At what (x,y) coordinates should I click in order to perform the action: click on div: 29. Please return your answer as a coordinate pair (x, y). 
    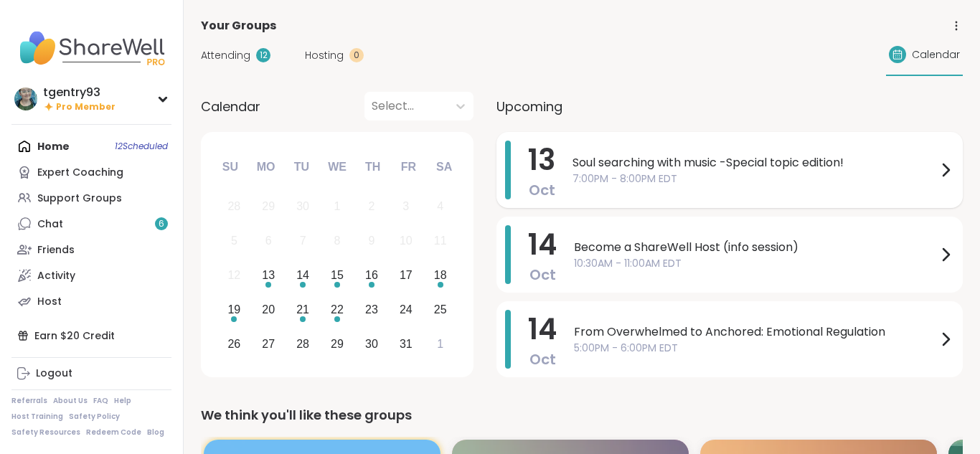
    Looking at the image, I should click on (337, 344).